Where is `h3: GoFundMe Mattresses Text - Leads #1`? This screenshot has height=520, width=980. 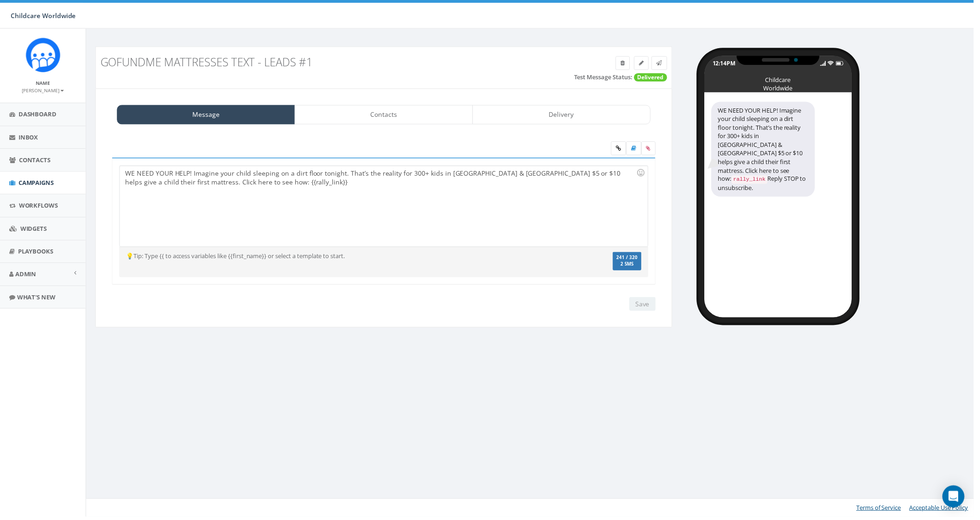
h3: GoFundMe Mattresses Text - Leads #1 is located at coordinates (312, 63).